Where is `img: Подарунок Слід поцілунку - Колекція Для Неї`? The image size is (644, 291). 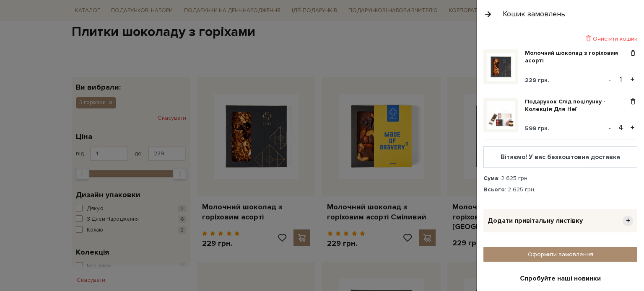 img: Подарунок Слід поцілунку - Колекція Для Неї is located at coordinates (501, 115).